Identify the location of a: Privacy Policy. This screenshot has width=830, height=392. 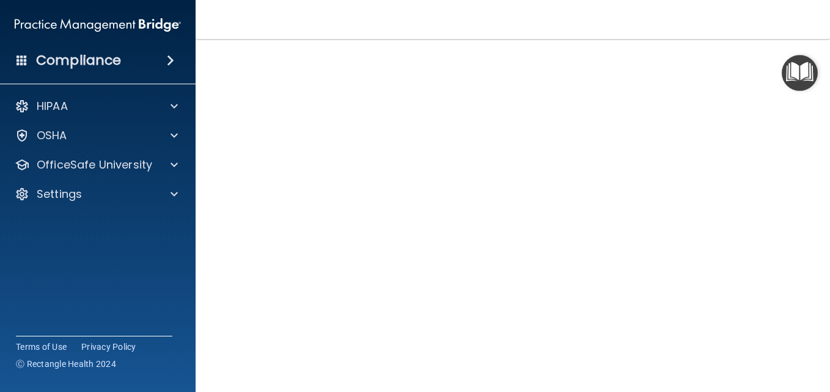
(109, 347).